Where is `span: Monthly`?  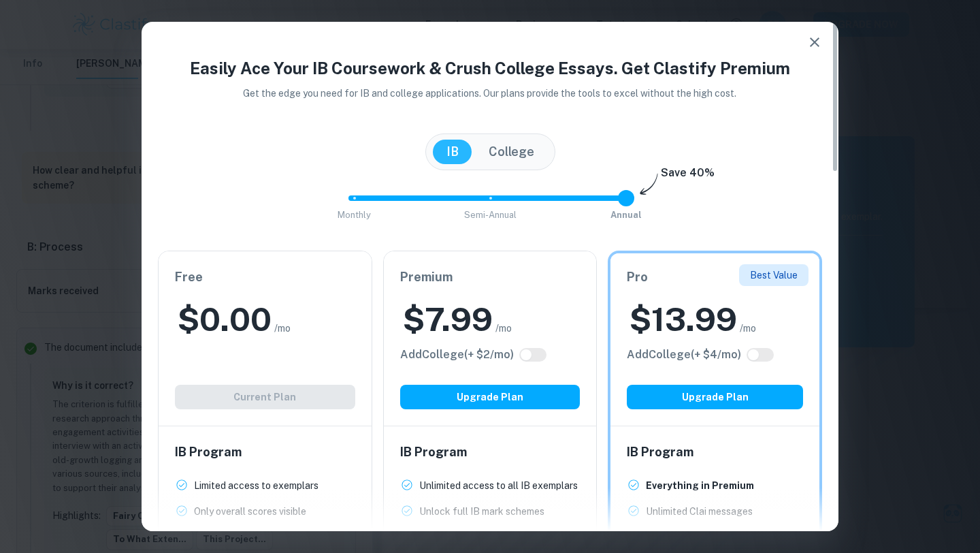
span: Monthly is located at coordinates (354, 214).